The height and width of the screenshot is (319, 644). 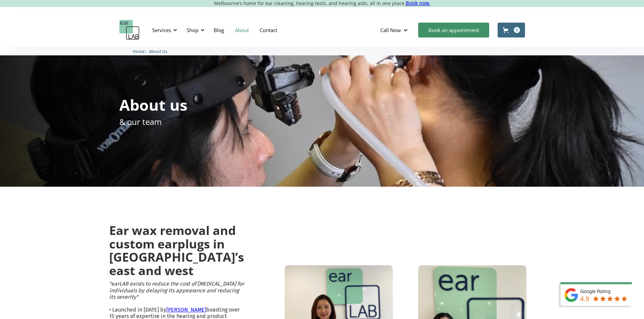 I want to click on span: Home, so click(x=139, y=51).